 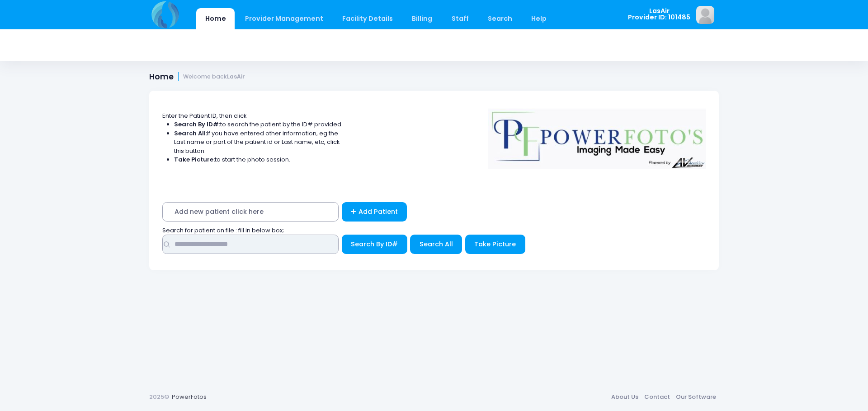 What do you see at coordinates (258, 125) in the screenshot?
I see `li: to search the patient by the ID# provided.` at bounding box center [258, 125].